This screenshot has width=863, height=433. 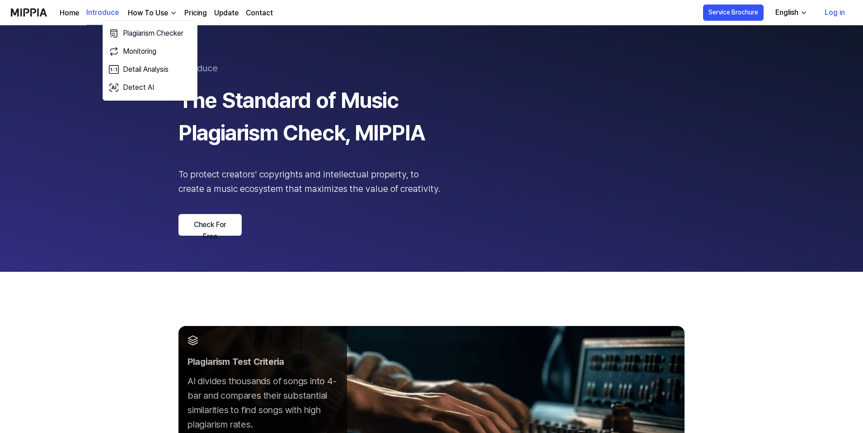 I want to click on div: The Standard of Music Plagiarism Check, MIPPIA, so click(x=310, y=117).